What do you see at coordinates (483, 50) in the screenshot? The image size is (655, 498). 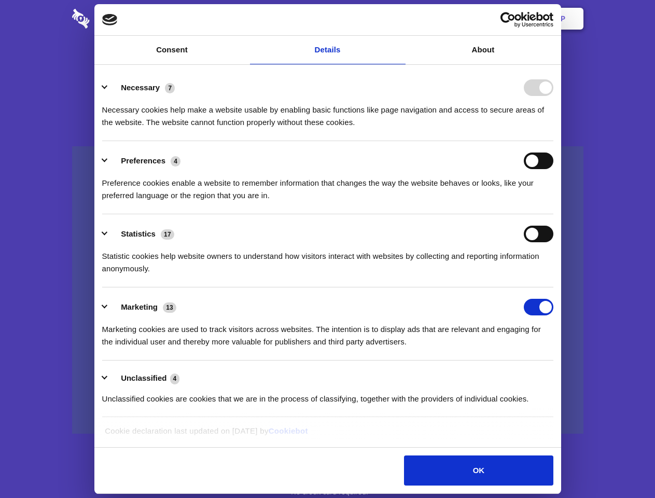 I see `a: About` at bounding box center [483, 50].